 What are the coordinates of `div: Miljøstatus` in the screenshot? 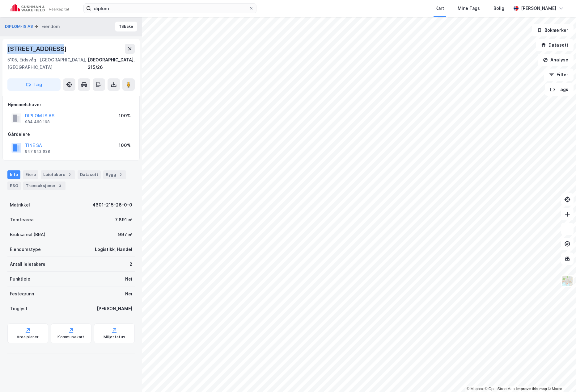 It's located at (115, 338).